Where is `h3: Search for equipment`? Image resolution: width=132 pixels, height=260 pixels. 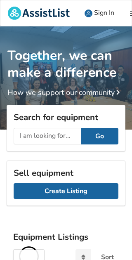 h3: Search for equipment is located at coordinates (66, 117).